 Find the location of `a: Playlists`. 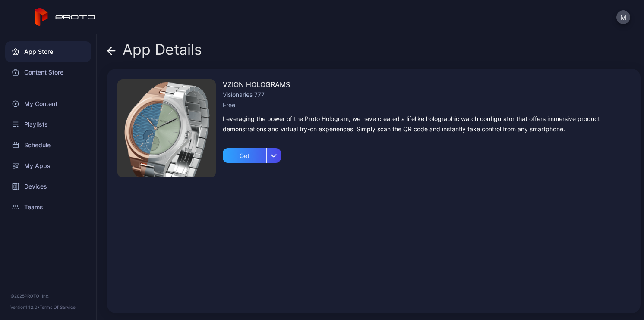

a: Playlists is located at coordinates (48, 125).